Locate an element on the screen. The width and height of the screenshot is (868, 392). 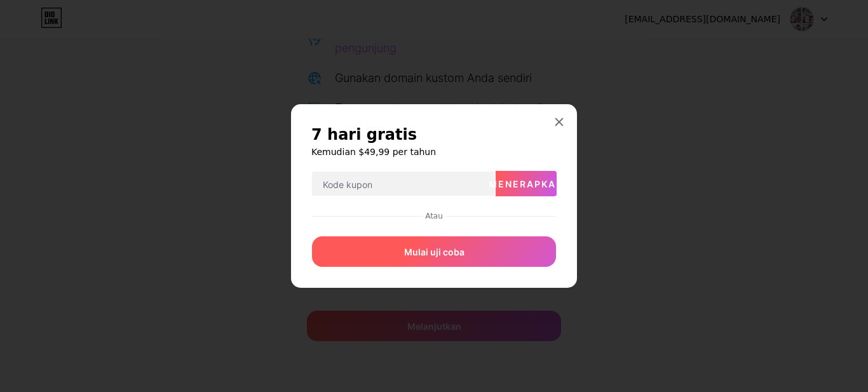
font: Mulai uji coba is located at coordinates (434, 252).